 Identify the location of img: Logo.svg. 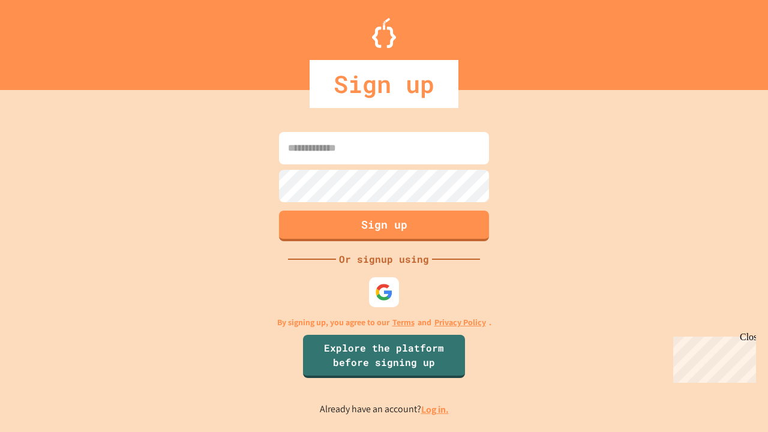
(384, 33).